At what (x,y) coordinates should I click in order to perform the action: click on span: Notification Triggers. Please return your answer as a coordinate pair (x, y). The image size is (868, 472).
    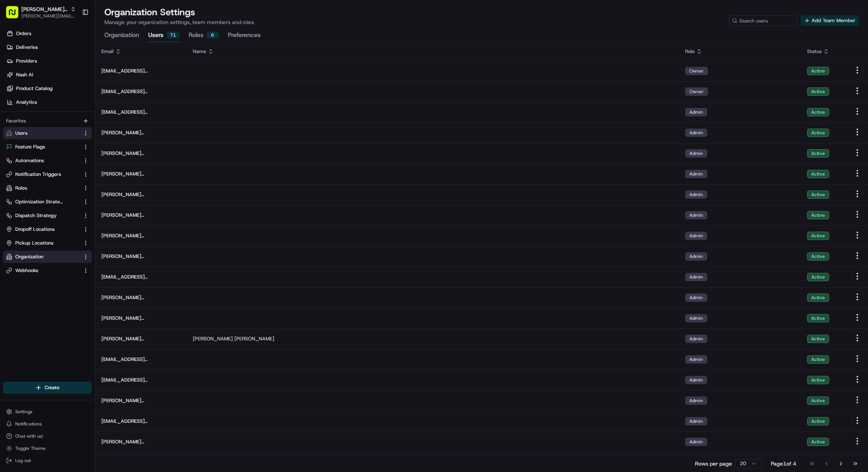
    Looking at the image, I should click on (38, 174).